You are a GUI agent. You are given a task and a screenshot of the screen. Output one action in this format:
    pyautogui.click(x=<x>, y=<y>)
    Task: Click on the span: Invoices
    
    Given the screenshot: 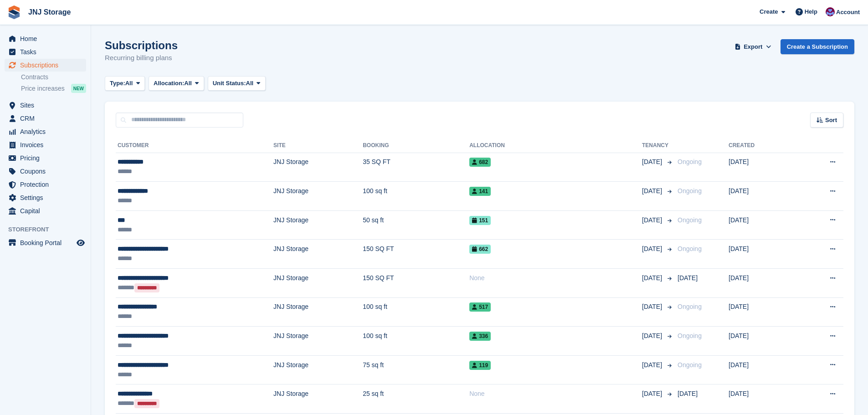 What is the action you would take?
    pyautogui.click(x=47, y=145)
    